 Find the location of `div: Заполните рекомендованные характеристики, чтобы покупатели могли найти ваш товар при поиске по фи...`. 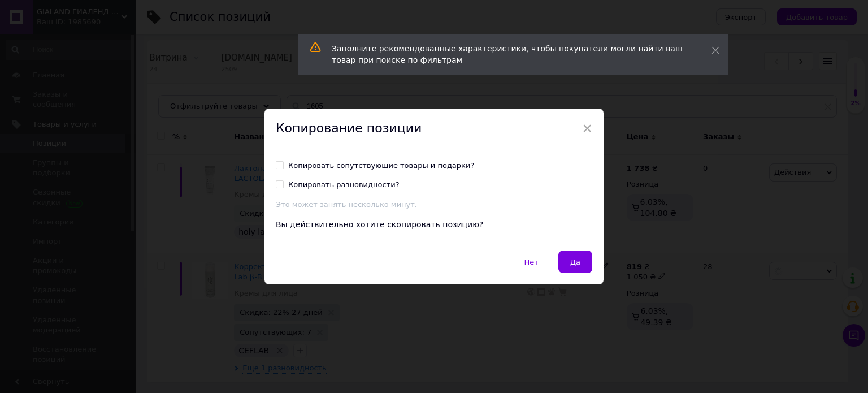

div: Заполните рекомендованные характеристики, чтобы покупатели могли найти ваш товар при поиске по фи... is located at coordinates (508, 55).